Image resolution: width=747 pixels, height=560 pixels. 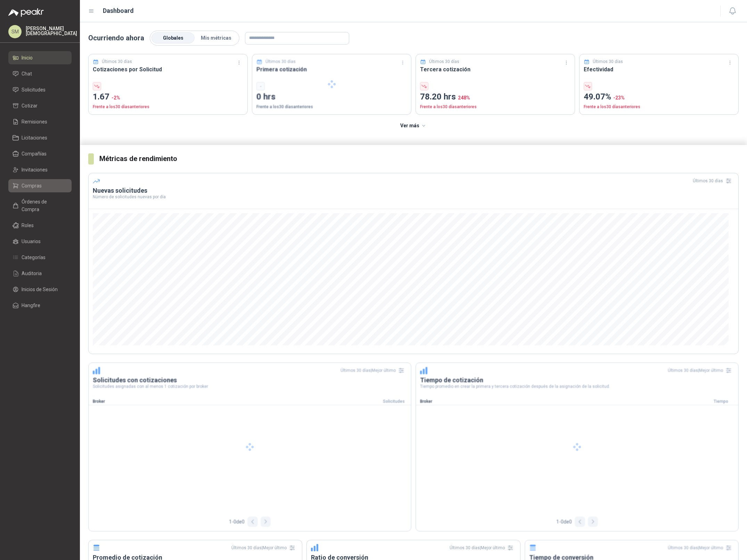 I want to click on a: Licitaciones, so click(x=40, y=138).